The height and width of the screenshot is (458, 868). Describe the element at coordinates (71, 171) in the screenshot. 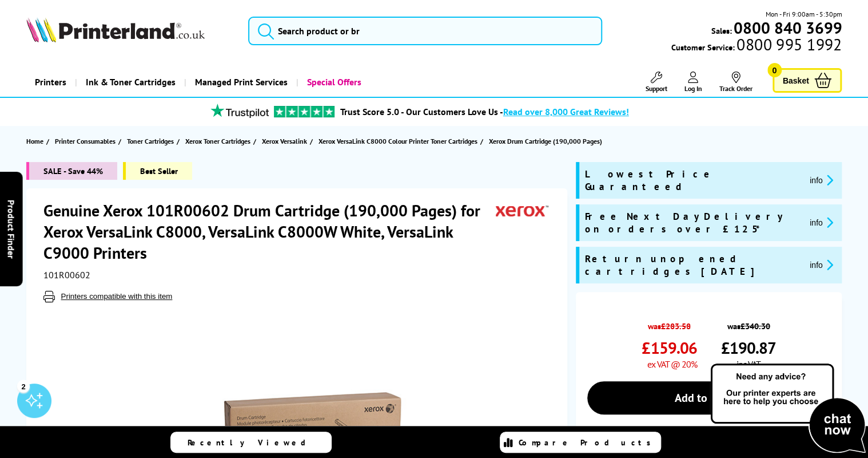

I see `span: SALE - Save 44%` at that location.